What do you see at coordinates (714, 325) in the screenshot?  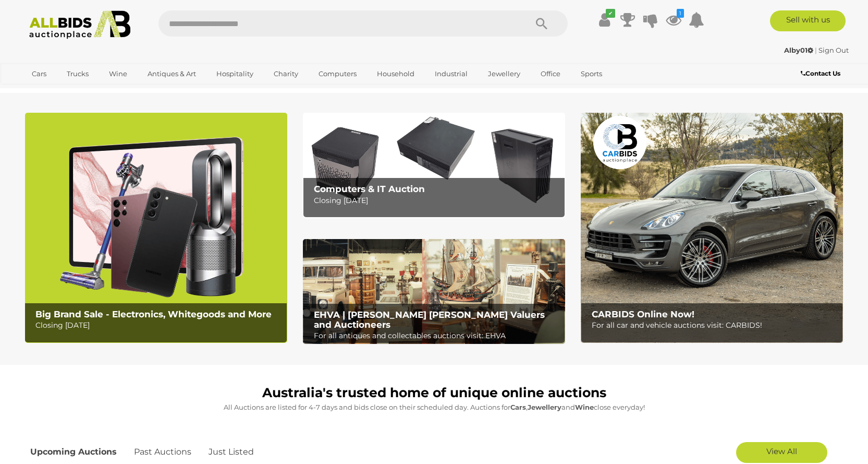 I see `p: For all car and vehicle auctions visit: CARBIDS!` at bounding box center [714, 325].